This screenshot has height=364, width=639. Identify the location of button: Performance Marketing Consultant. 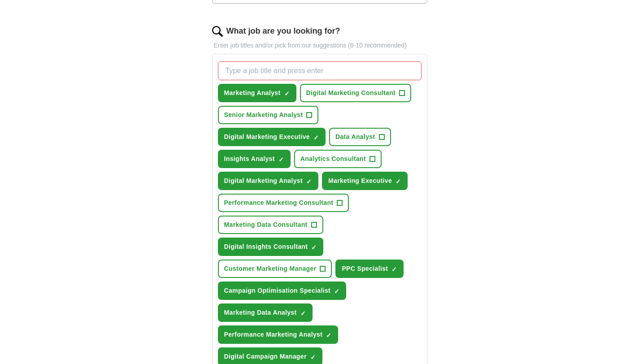
(283, 202).